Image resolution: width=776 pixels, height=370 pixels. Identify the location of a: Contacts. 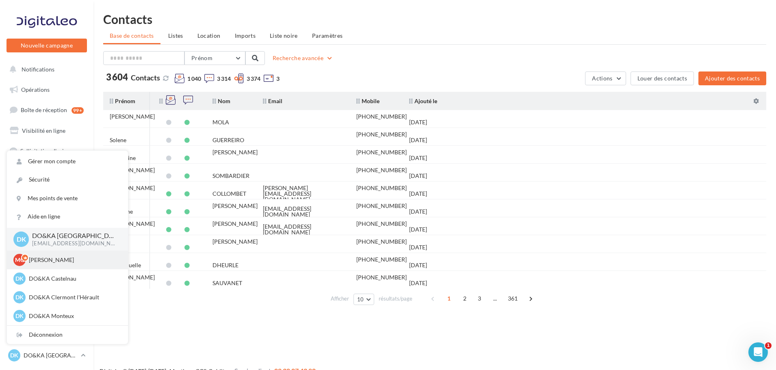
(47, 212).